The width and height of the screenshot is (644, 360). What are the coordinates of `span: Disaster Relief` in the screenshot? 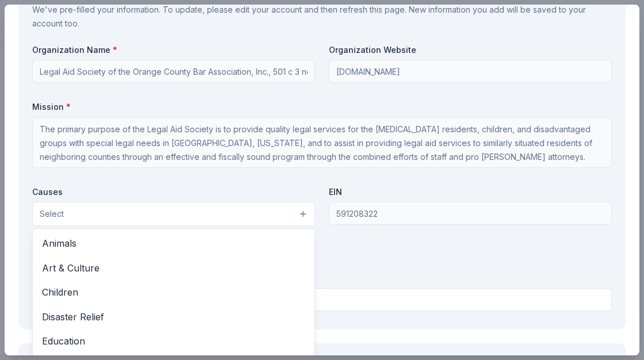 It's located at (174, 317).